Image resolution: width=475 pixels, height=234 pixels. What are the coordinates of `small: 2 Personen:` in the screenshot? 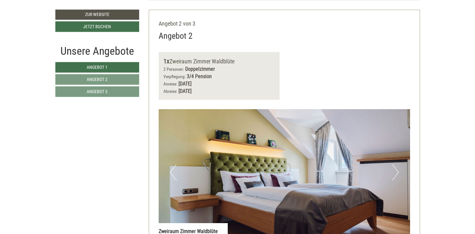 It's located at (174, 69).